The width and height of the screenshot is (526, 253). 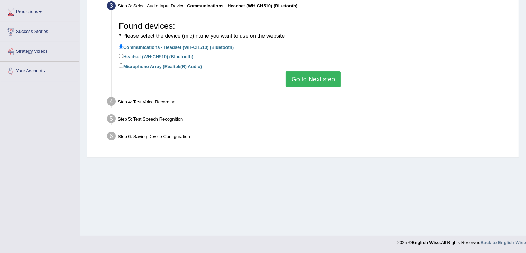 I want to click on strong: Back to English Wise, so click(x=503, y=242).